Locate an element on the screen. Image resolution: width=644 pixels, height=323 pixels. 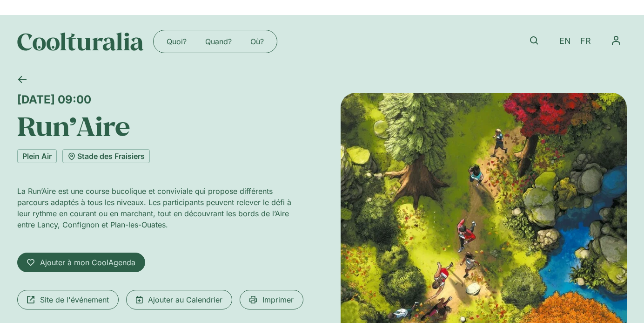
a: Site de l'événement is located at coordinates (68, 300).